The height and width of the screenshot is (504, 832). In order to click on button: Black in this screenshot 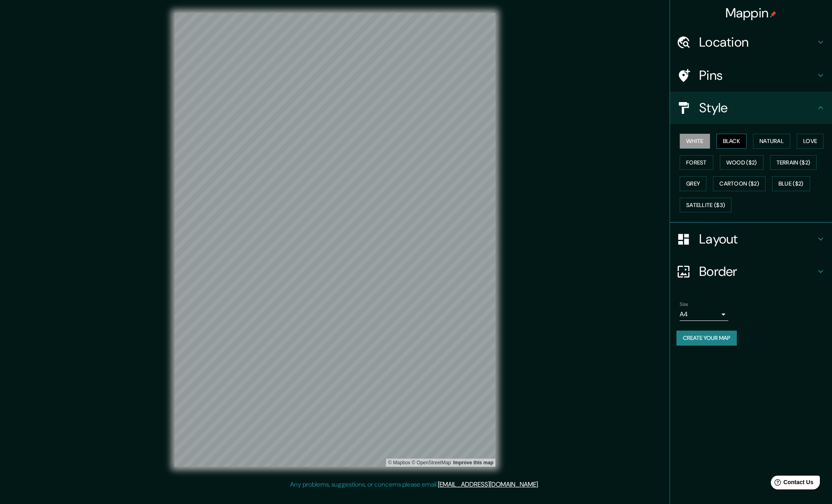, I will do `click(731, 141)`.